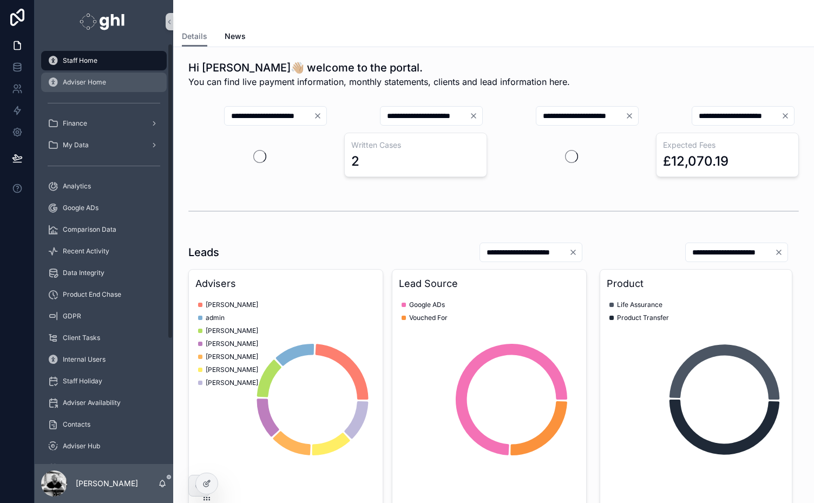 This screenshot has height=503, width=814. What do you see at coordinates (203, 252) in the screenshot?
I see `h1: Leads` at bounding box center [203, 252].